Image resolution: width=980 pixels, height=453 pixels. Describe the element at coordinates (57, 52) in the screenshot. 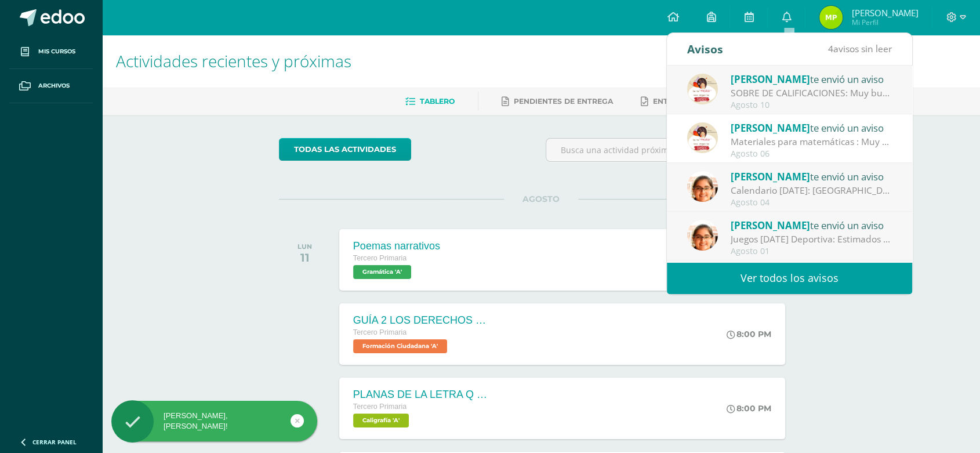

I see `span: Mis cursos` at that location.